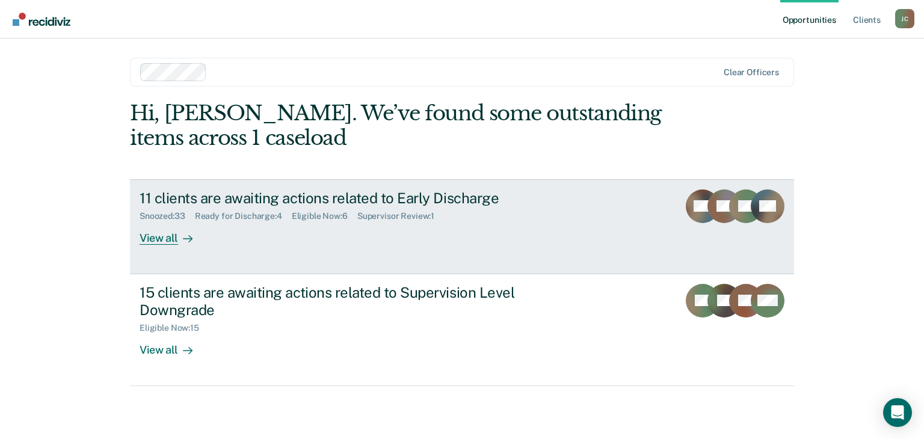 The width and height of the screenshot is (924, 439). Describe the element at coordinates (905, 19) in the screenshot. I see `button: Profile dropdown button` at that location.